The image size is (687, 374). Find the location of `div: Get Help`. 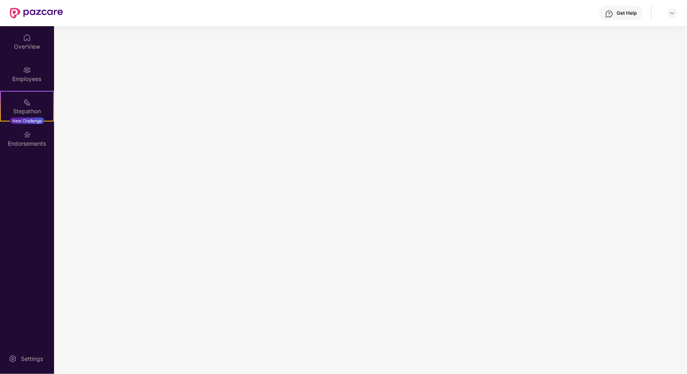

div: Get Help is located at coordinates (626, 13).